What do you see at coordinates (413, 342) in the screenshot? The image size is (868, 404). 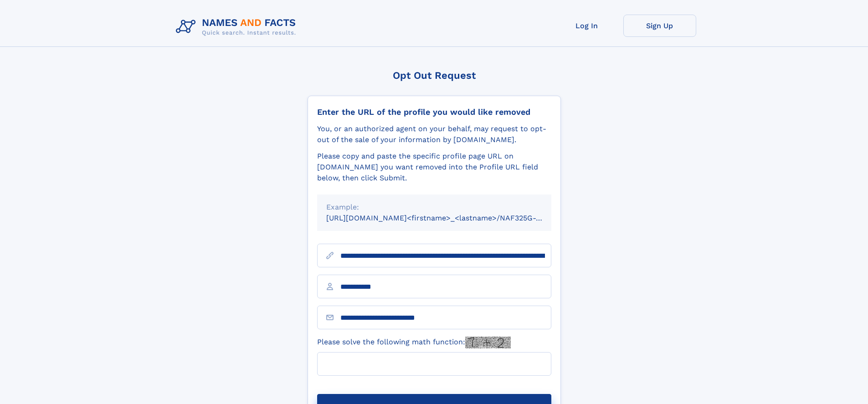 I see `label: Please solve the following math function:` at bounding box center [413, 342].